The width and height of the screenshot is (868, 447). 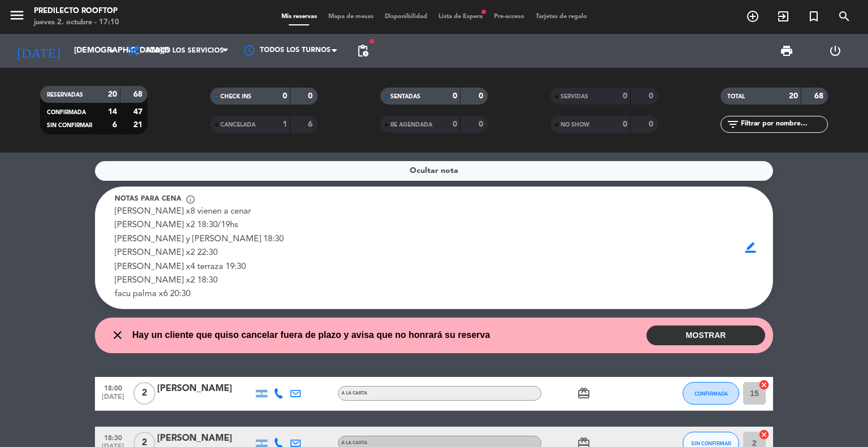 I want to click on span: print, so click(x=787, y=51).